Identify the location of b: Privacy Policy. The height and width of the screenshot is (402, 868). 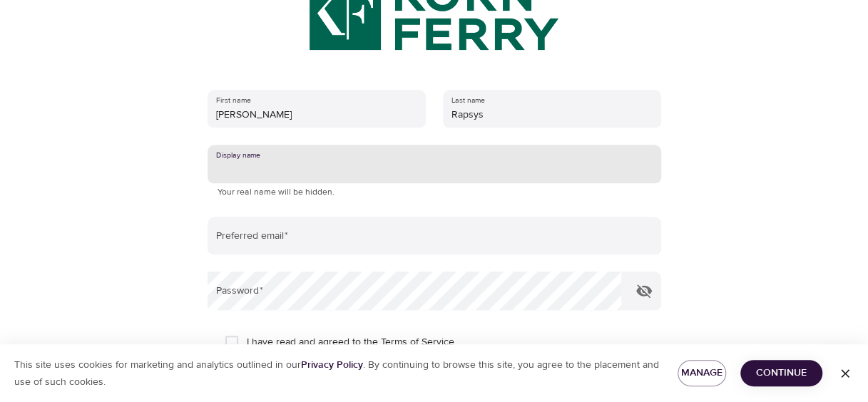
(332, 365).